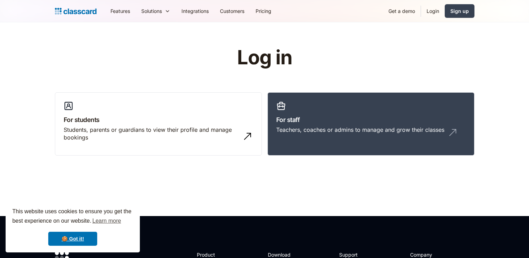 This screenshot has width=529, height=258. What do you see at coordinates (402, 11) in the screenshot?
I see `a: Get a demo` at bounding box center [402, 11].